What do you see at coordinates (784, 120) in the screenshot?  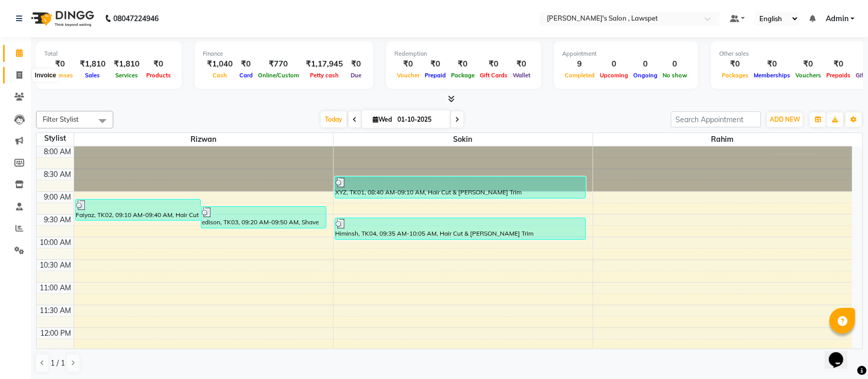 I see `button: ADD NEW` at bounding box center [784, 120].